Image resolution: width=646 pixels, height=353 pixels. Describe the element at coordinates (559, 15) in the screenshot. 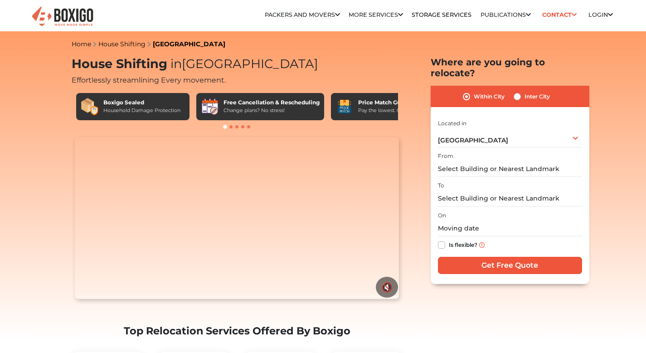

I see `a: Contact` at that location.